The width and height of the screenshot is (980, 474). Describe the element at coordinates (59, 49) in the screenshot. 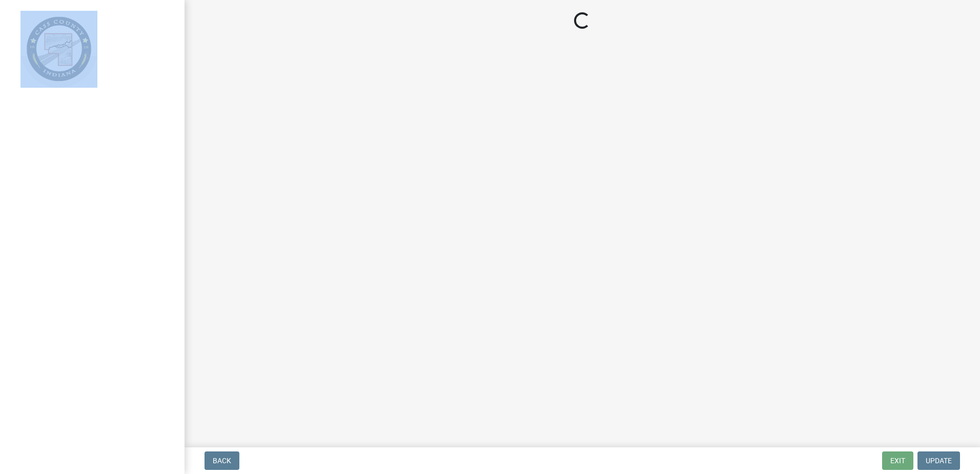

I see `img: Cass County, Indiana` at that location.